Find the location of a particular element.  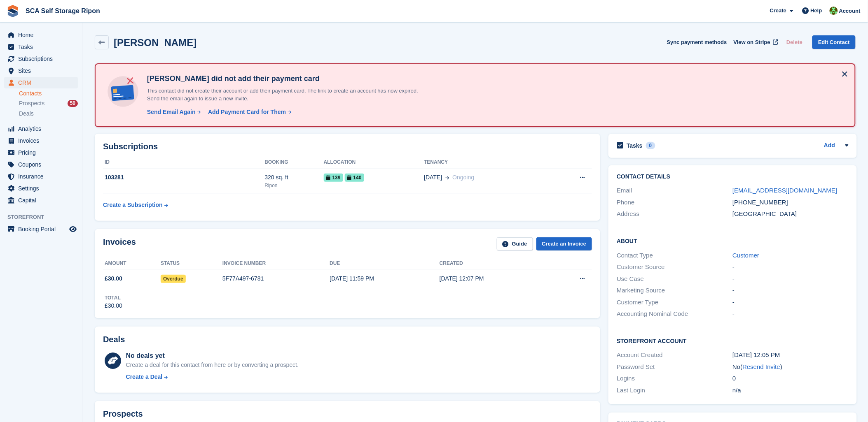

img: no-card-linked-e7822e413c904bf8b177c4d89f31251c4716f9871600ec3ca5bfc59e148c83f4.svg is located at coordinates (123, 92).